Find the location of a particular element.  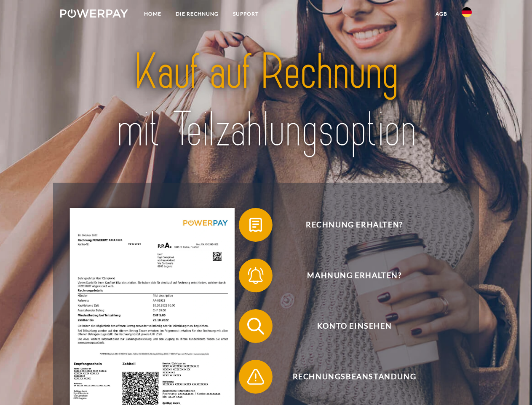

span: Konto einsehen is located at coordinates (354, 326).